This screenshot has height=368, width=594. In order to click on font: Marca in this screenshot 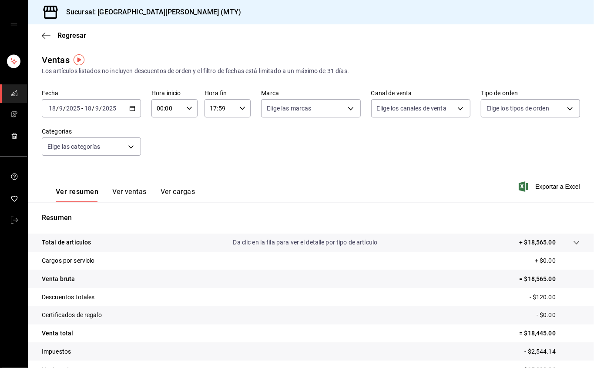, I will do `click(270, 94)`.